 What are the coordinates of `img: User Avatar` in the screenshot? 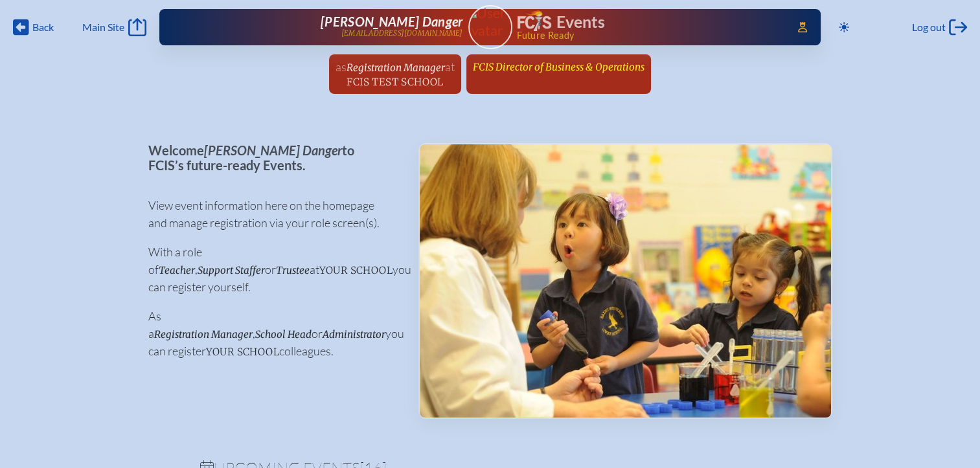 It's located at (490, 21).